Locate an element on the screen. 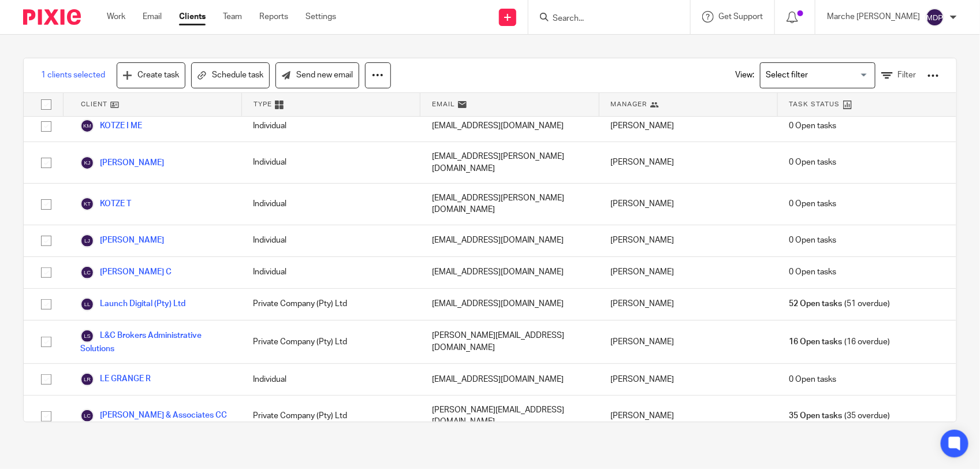  a: Work is located at coordinates (116, 17).